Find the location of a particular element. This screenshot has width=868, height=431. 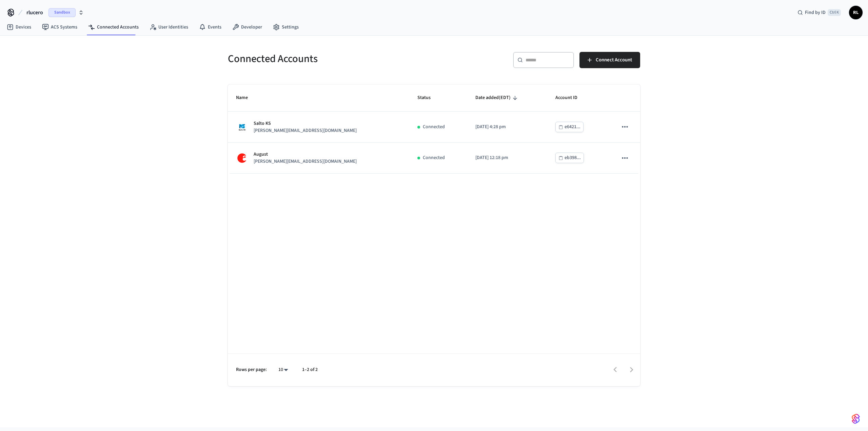

span: Ctrl K is located at coordinates (834, 13).